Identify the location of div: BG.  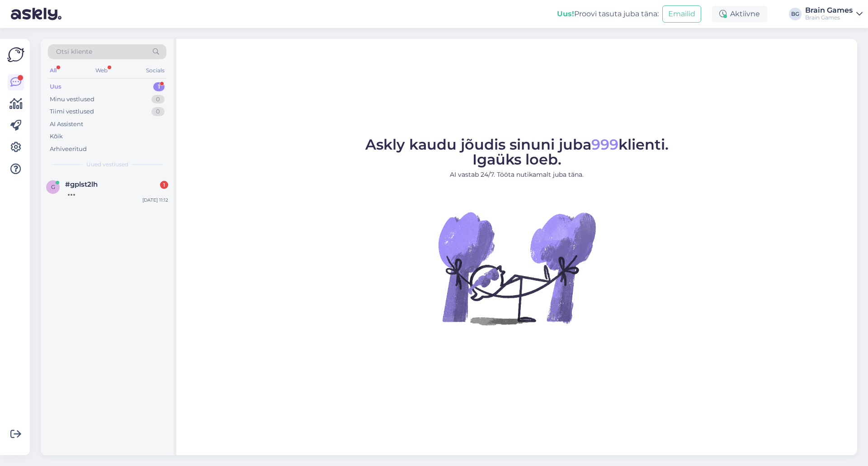
(796, 14).